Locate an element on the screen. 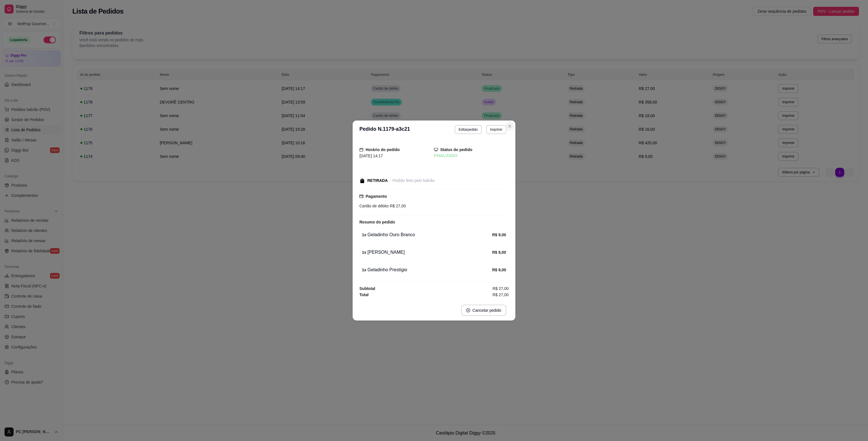 The image size is (868, 441). strong: Status do pedido is located at coordinates (456, 150).